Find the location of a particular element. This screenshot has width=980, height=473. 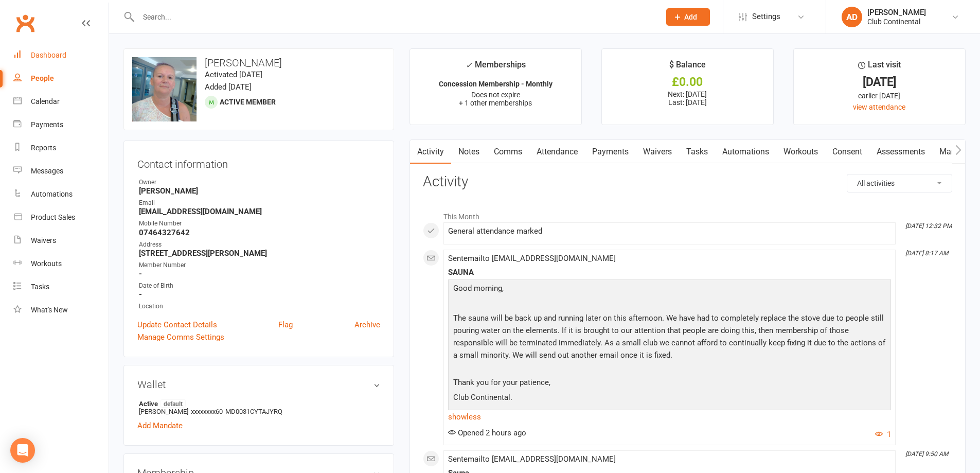

div: Address is located at coordinates (259, 244).